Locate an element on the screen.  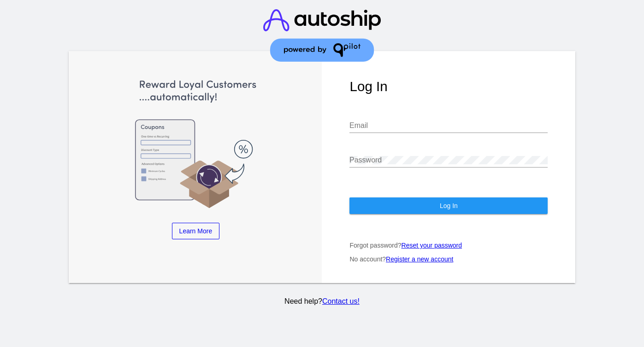
p: Need help? is located at coordinates (322, 301).